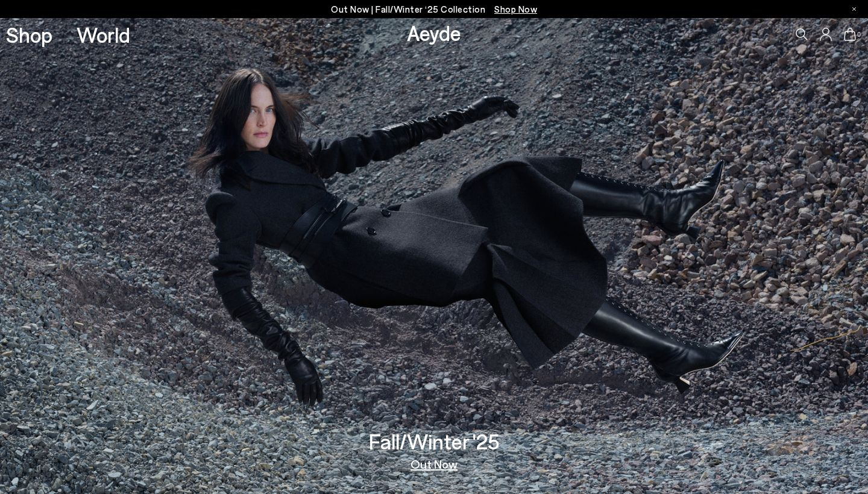 The height and width of the screenshot is (494, 868). What do you see at coordinates (850, 34) in the screenshot?
I see `a: 0` at bounding box center [850, 34].